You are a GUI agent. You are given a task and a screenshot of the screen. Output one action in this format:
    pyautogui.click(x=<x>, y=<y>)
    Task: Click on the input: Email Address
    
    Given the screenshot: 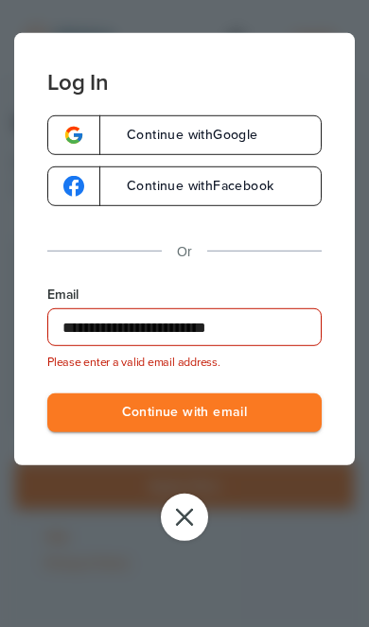 What is the action you would take?
    pyautogui.click(x=184, y=327)
    